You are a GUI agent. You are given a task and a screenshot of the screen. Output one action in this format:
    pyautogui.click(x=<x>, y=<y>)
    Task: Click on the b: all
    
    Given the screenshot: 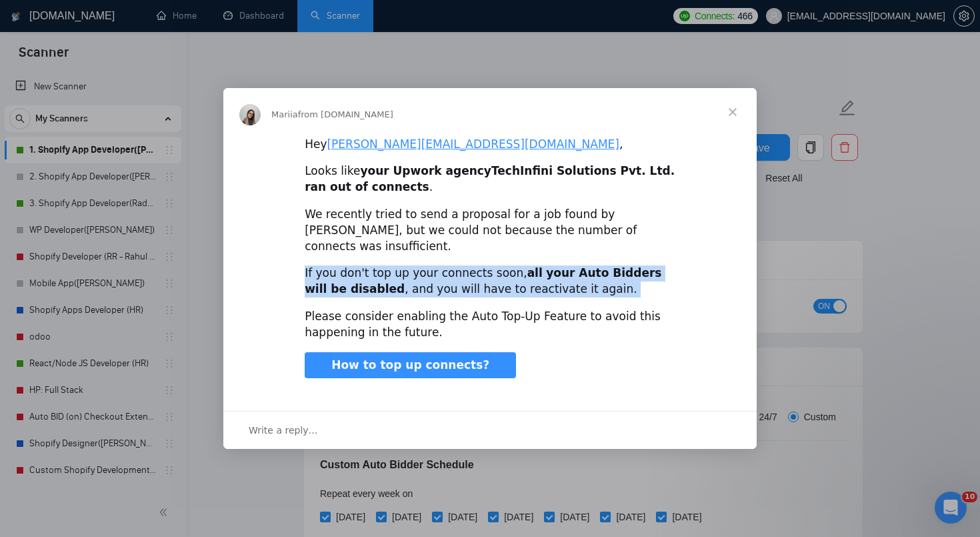 What is the action you would take?
    pyautogui.click(x=535, y=273)
    